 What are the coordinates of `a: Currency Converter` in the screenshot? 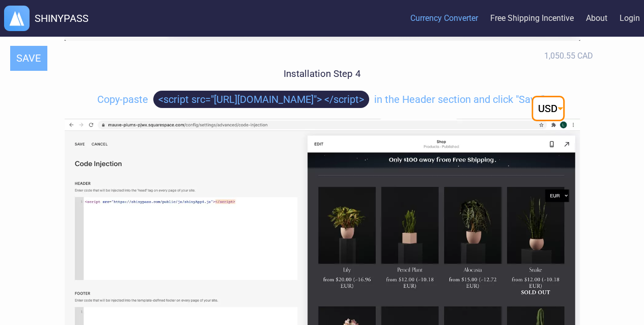 It's located at (444, 19).